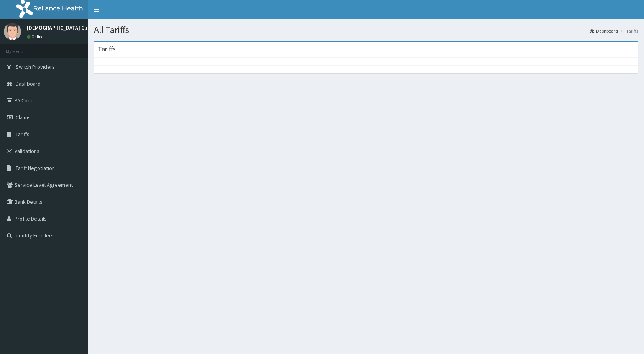 This screenshot has height=354, width=644. Describe the element at coordinates (107, 49) in the screenshot. I see `h3: Tariffs` at that location.